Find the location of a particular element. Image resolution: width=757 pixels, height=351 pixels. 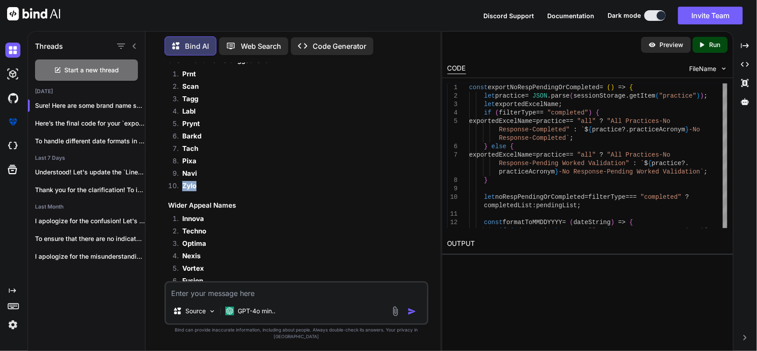

span: "All Practices-No is located at coordinates (639, 155).